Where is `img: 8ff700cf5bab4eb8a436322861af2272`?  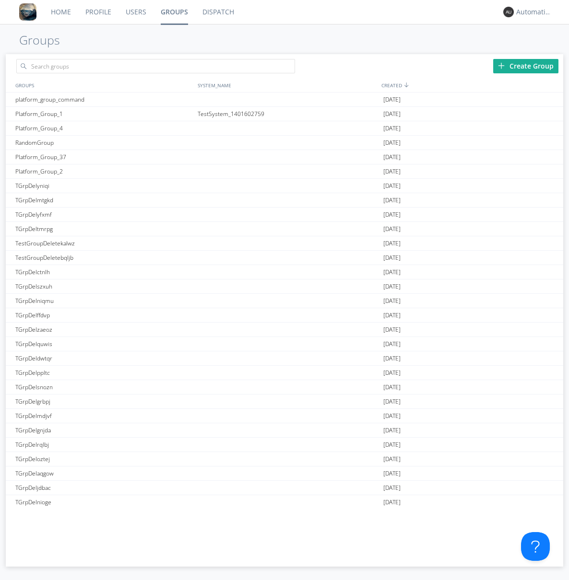
img: 8ff700cf5bab4eb8a436322861af2272 is located at coordinates (28, 12).